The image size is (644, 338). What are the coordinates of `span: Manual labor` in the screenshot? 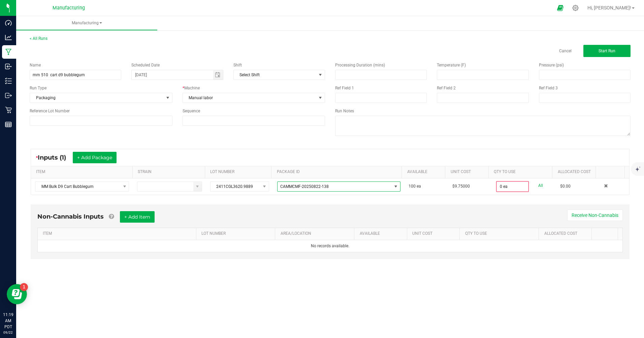 It's located at (250, 98).